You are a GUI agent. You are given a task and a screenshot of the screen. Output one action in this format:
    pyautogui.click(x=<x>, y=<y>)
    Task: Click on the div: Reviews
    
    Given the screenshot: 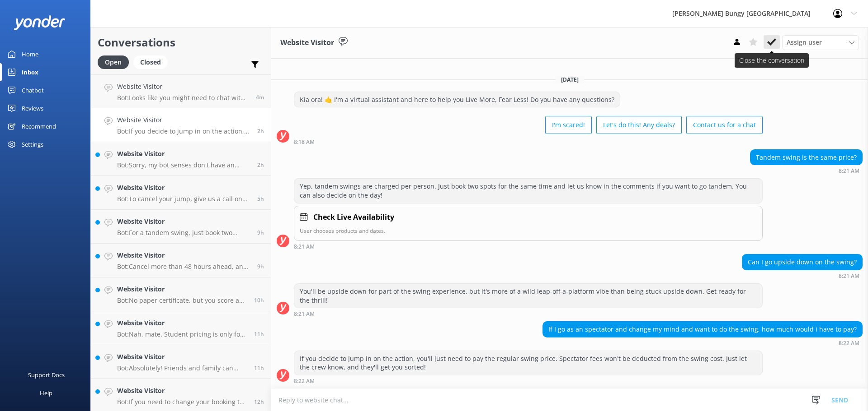 What is the action you would take?
    pyautogui.click(x=33, y=109)
    